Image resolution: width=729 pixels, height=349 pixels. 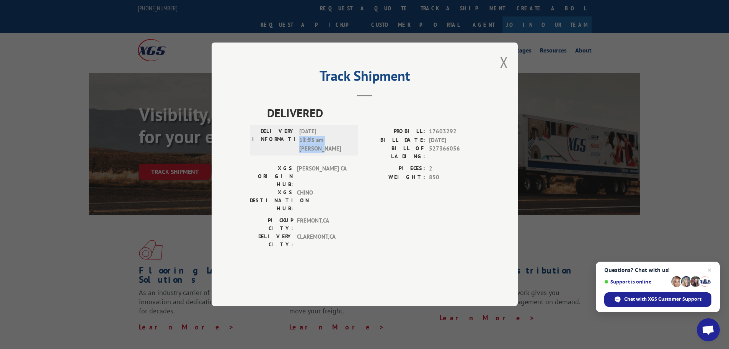 I want to click on label: DELIVERY CITY:, so click(x=271, y=241).